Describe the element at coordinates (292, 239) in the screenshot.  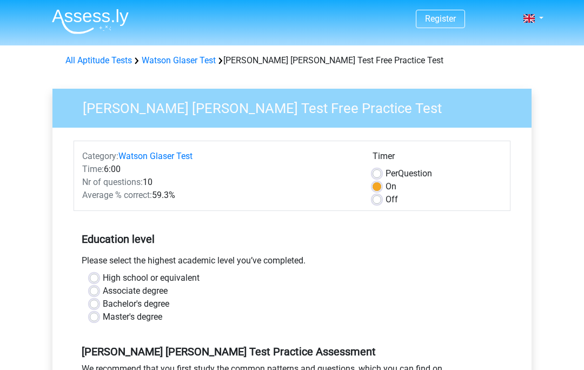
I see `h5: Education level` at that location.